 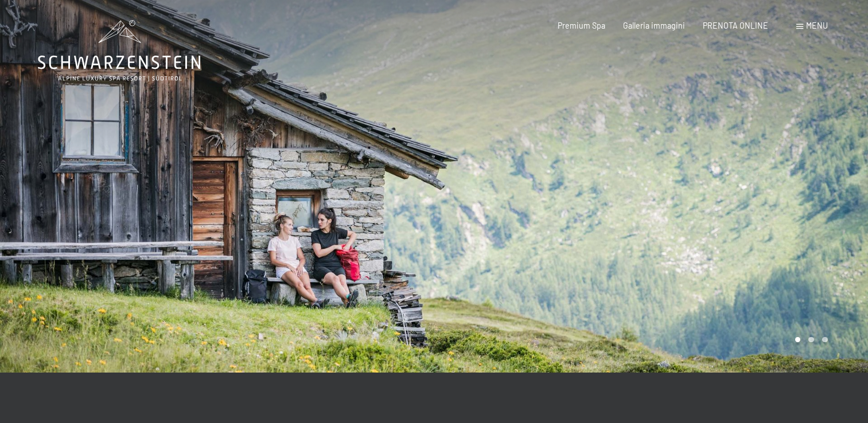 I want to click on span: PRENOTA ONLINE, so click(x=735, y=25).